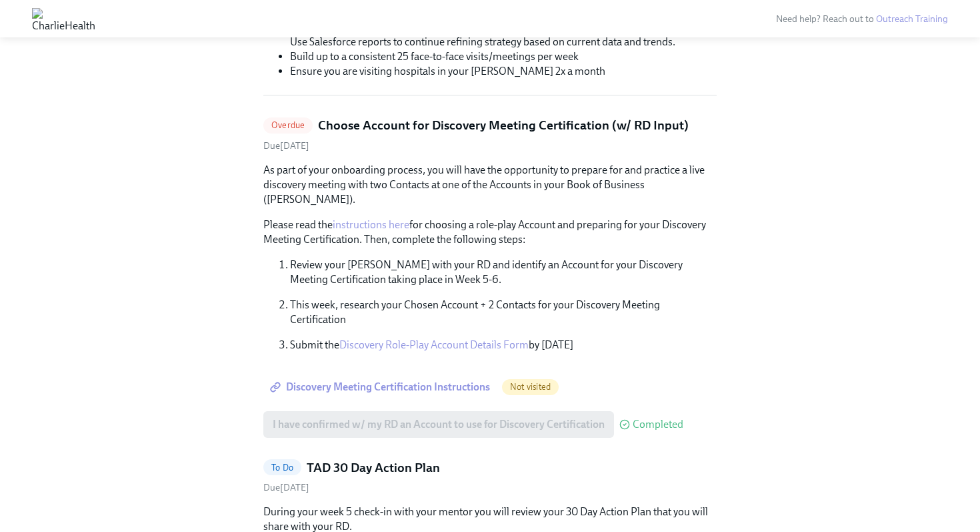 The height and width of the screenshot is (532, 980). What do you see at coordinates (381, 387) in the screenshot?
I see `a: Discovery Meeting Certification Instructions` at bounding box center [381, 387].